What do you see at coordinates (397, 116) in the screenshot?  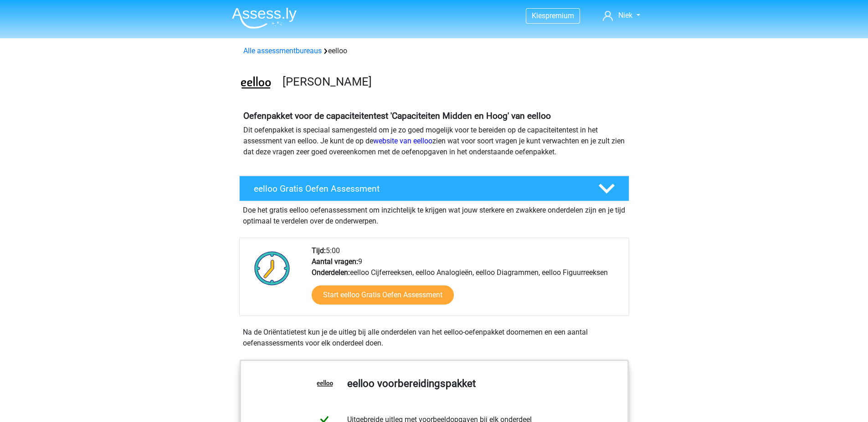 I see `b: Oefenpakket voor de capaciteitentest 'Capaciteiten Midden en Hoog' van eelloo` at bounding box center [397, 116].